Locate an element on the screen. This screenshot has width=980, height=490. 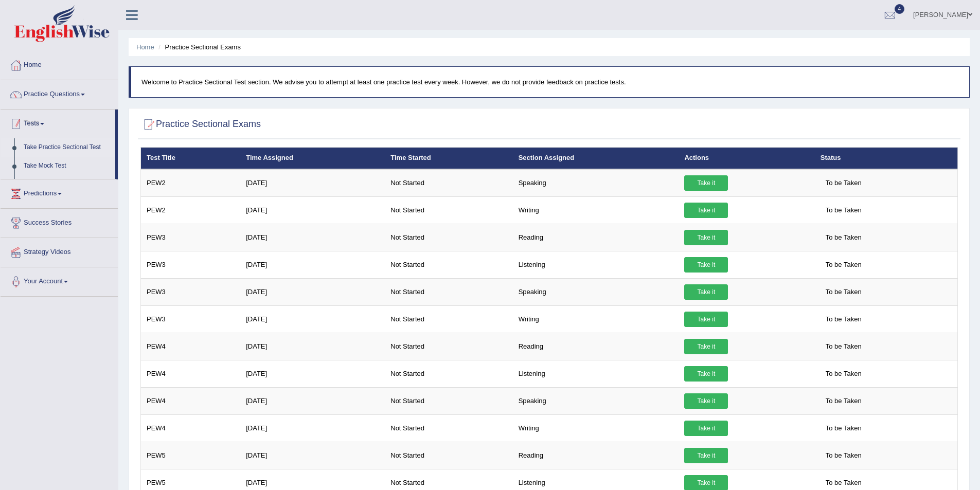
a: Take Mock Test is located at coordinates (67, 166).